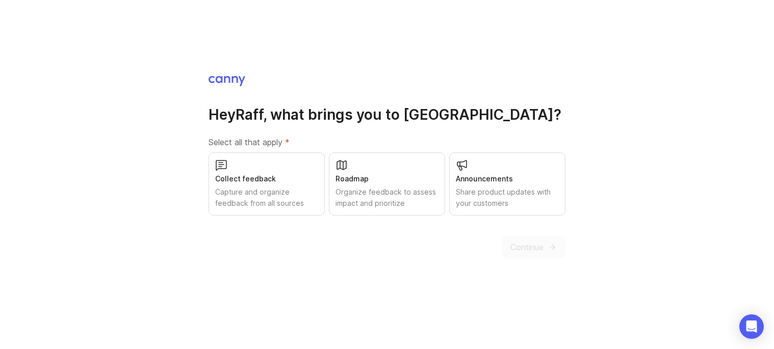  Describe the element at coordinates (267, 198) in the screenshot. I see `div: Capture and organize feedback from all sources` at that location.